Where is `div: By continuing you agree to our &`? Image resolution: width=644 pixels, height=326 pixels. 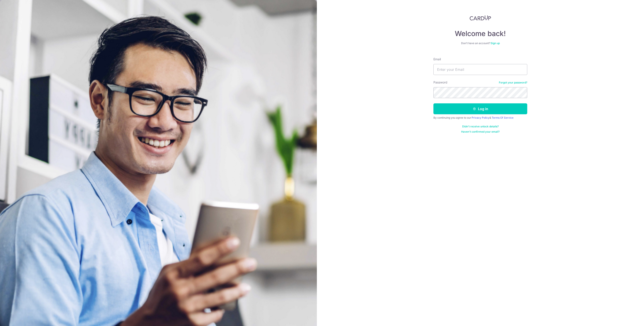
div: By continuing you agree to our & is located at coordinates (481, 118).